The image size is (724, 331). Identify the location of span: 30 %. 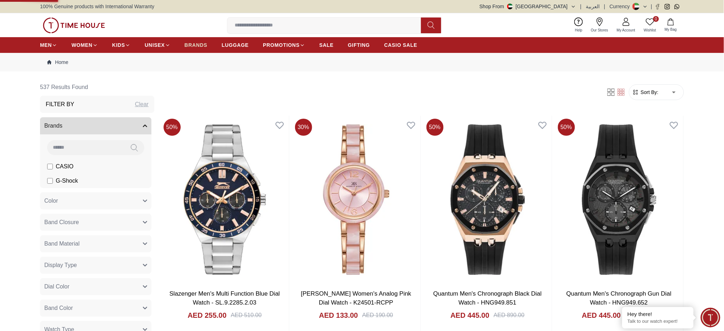
(304, 127).